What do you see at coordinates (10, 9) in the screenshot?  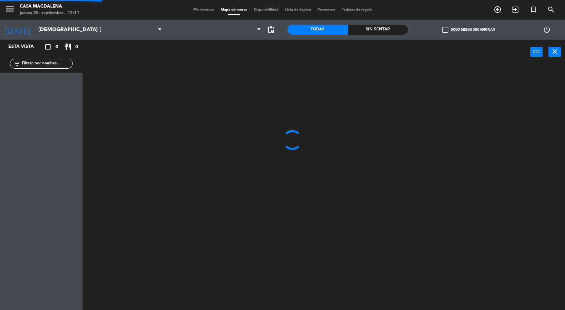 I see `i: menu` at bounding box center [10, 9].